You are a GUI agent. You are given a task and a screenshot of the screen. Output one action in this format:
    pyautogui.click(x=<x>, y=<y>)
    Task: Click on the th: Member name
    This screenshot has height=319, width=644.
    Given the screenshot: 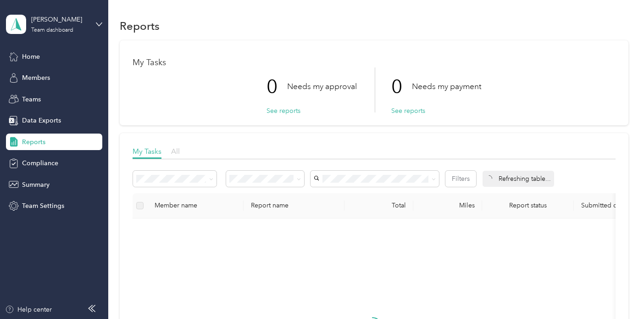 What is the action you would take?
    pyautogui.click(x=196, y=205)
    